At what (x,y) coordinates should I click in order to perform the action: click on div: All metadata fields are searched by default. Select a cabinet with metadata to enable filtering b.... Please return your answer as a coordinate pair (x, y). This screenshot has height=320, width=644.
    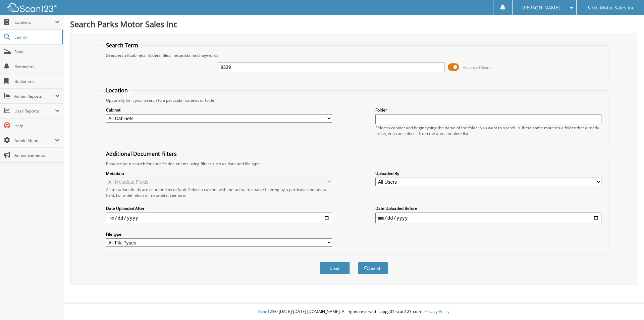
    Looking at the image, I should click on (219, 193).